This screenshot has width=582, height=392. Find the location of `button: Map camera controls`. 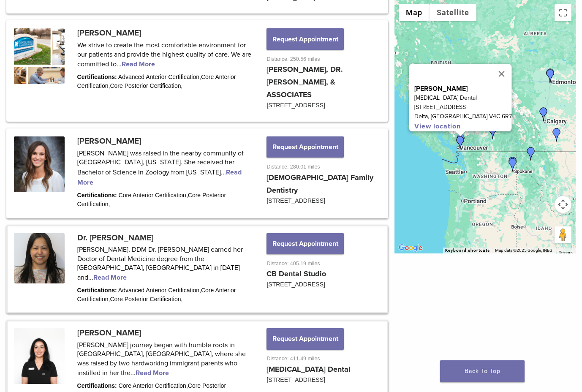

button: Map camera controls is located at coordinates (563, 204).